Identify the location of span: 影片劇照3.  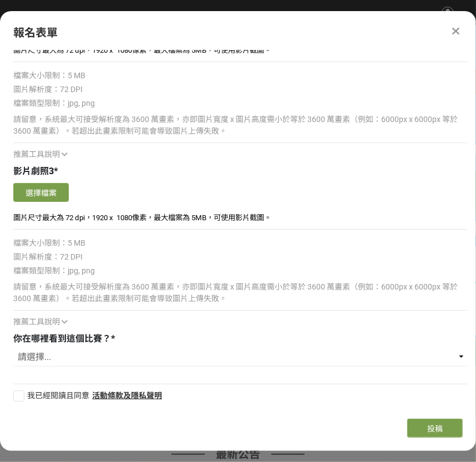
(33, 171).